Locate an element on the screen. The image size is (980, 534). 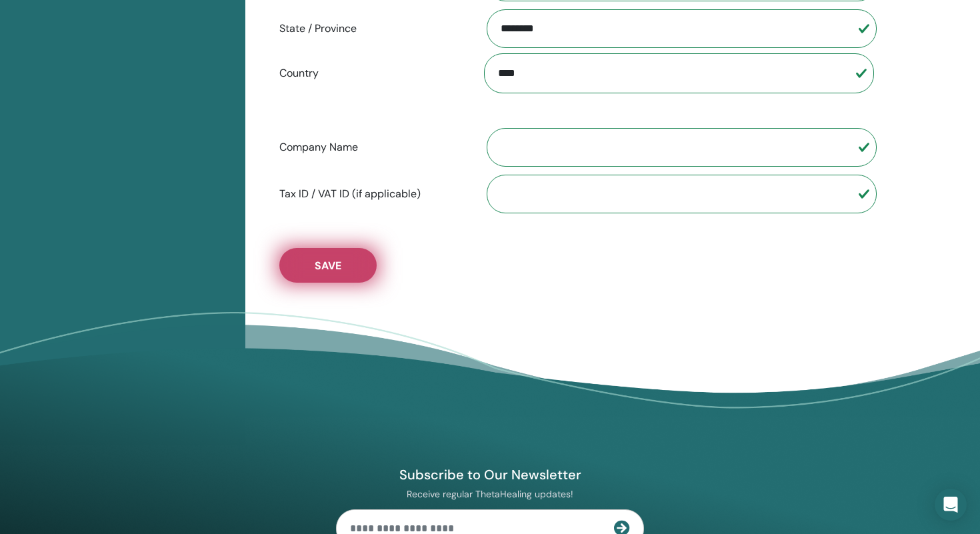
label: Tax ID / VAT ID (if applicable) is located at coordinates (371, 194).